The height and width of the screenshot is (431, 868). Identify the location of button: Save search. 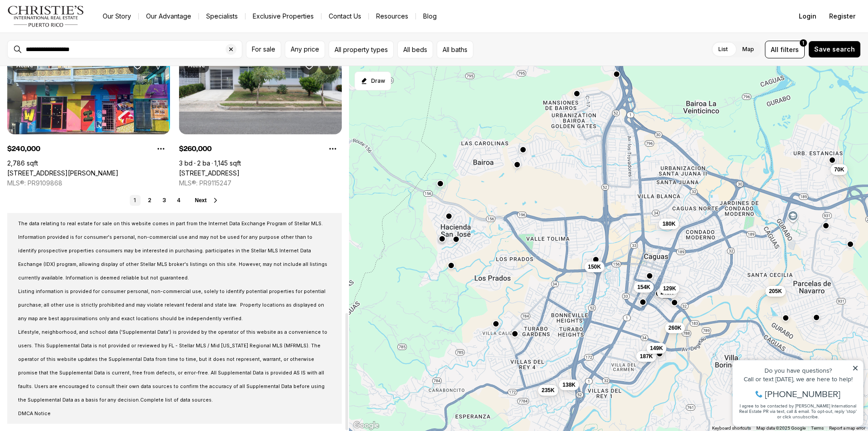
(835, 49).